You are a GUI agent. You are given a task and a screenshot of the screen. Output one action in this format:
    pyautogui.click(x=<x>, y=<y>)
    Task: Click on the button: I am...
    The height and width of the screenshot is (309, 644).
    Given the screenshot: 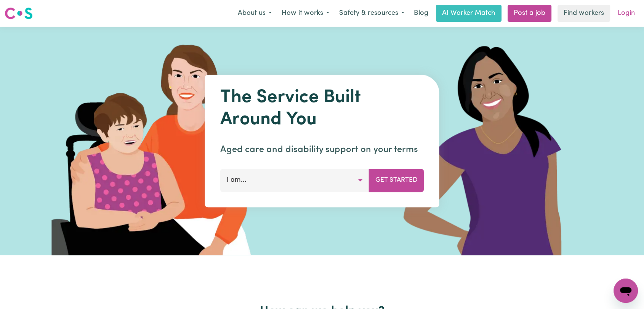 What is the action you would take?
    pyautogui.click(x=295, y=180)
    